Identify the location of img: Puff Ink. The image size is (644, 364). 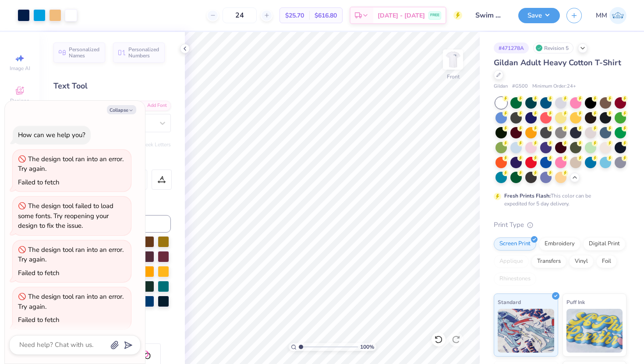
(594, 331).